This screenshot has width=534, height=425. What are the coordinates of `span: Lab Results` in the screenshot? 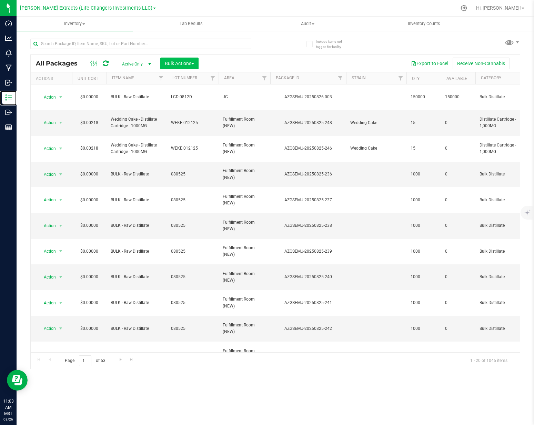 It's located at (191, 24).